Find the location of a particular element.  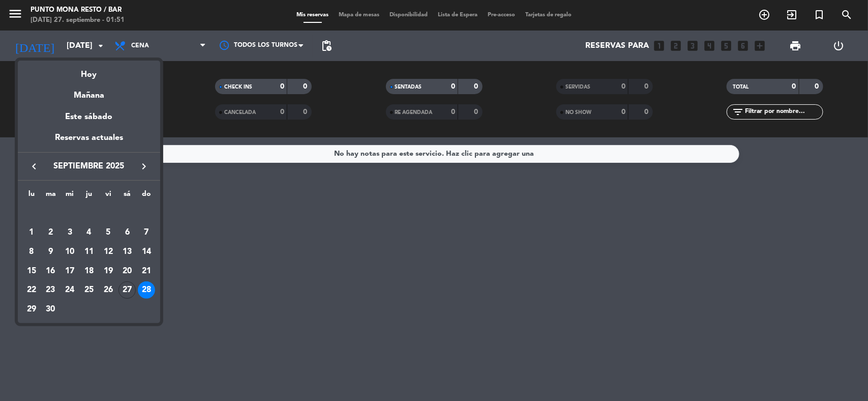

td: 26 de septiembre de 2025 is located at coordinates (109, 290).